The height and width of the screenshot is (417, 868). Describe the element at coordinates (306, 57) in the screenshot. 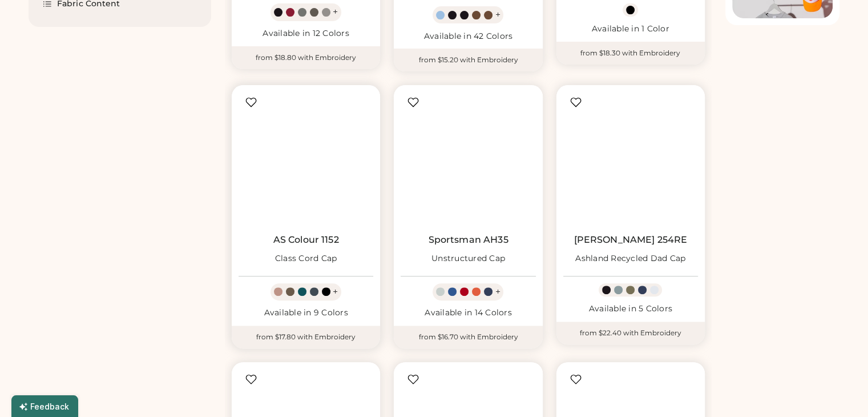

I see `div: from $18.80 with Embroidery` at that location.